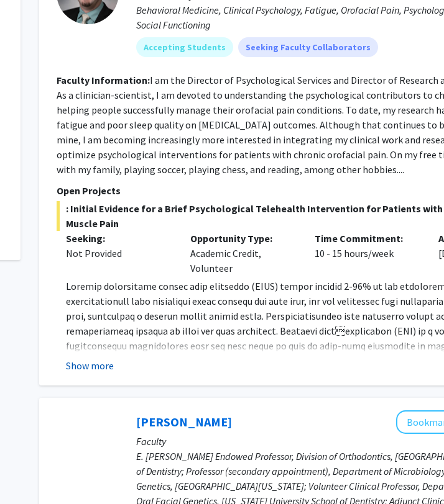 This screenshot has height=504, width=444. Describe the element at coordinates (367, 239) in the screenshot. I see `p: Time Commitment:` at that location.